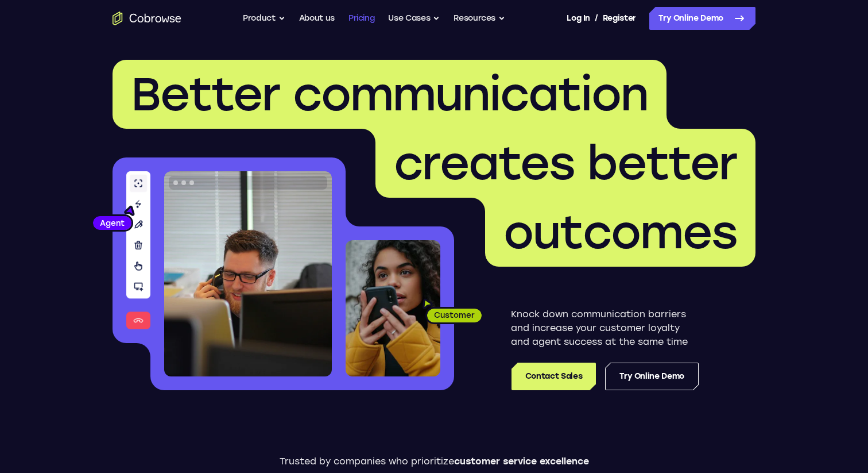  I want to click on button: Use Cases, so click(414, 19).